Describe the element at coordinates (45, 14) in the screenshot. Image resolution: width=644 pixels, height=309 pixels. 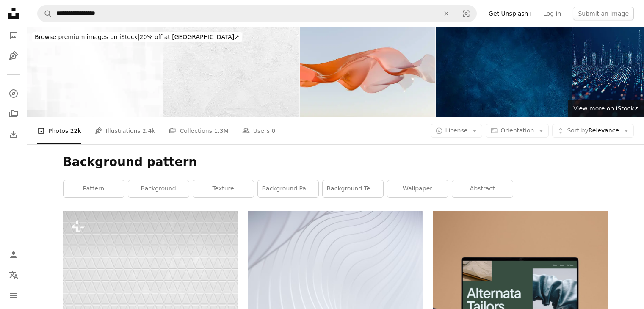
I see `button: Search Unsplash` at that location.